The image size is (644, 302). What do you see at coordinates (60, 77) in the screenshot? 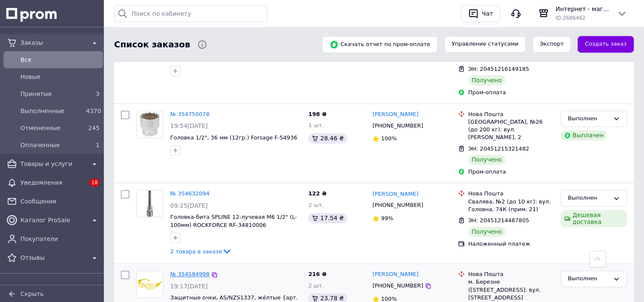
I see `span: Новые` at bounding box center [60, 77].